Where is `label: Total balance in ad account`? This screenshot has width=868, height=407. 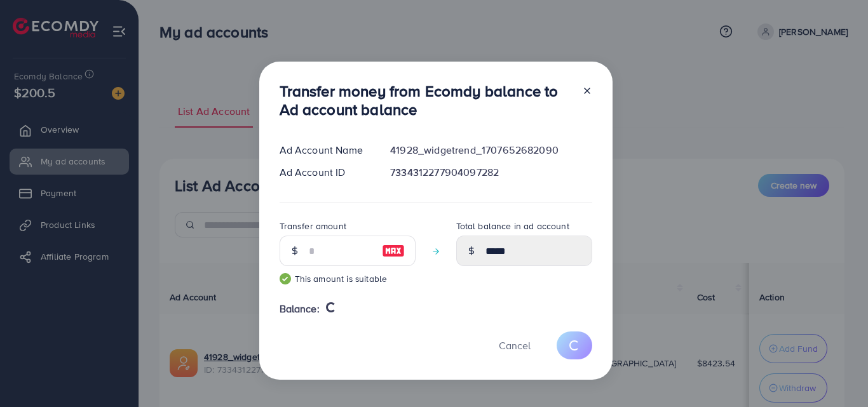
label: Total balance in ad account is located at coordinates (513, 226).